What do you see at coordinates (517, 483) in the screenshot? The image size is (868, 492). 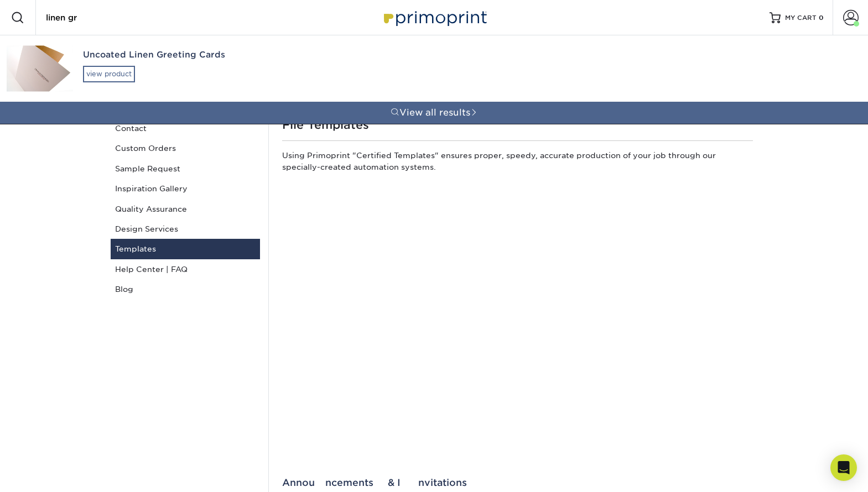 I see `div: Announcements & Invitations` at bounding box center [517, 483].